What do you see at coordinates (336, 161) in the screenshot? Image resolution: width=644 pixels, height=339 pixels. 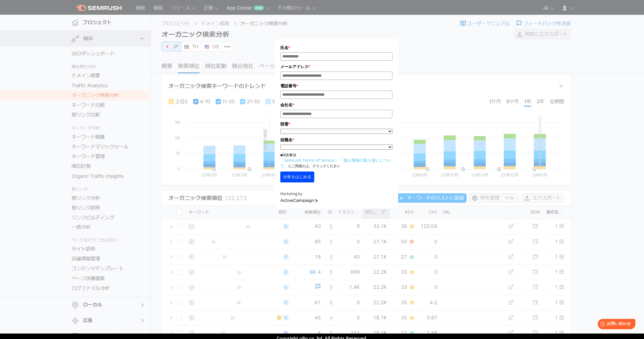 I see `p: ■同意事項 にご同意の上、クリックください` at bounding box center [336, 161].